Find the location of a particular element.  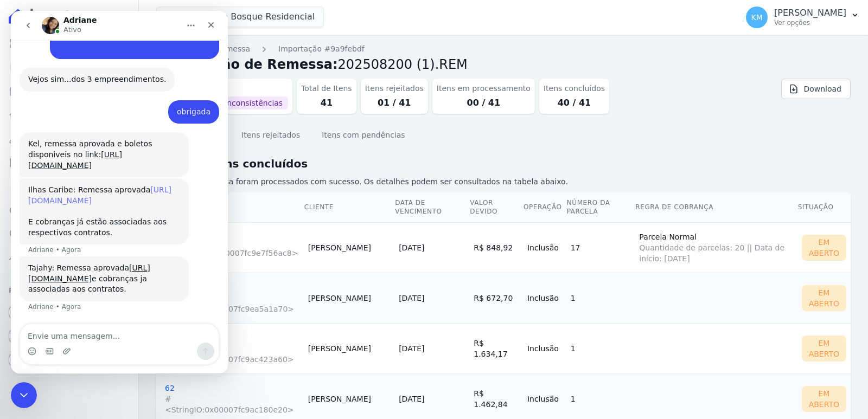

th: Regra de Cobrança is located at coordinates (716, 207).